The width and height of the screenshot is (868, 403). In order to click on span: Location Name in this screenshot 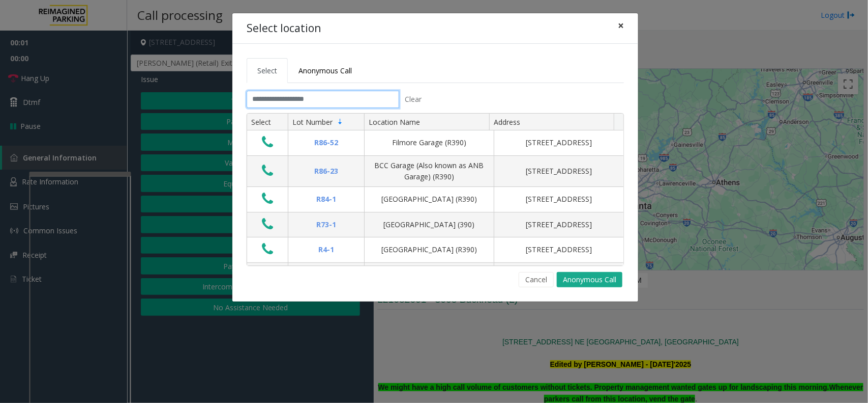, I will do `click(394, 122)`.